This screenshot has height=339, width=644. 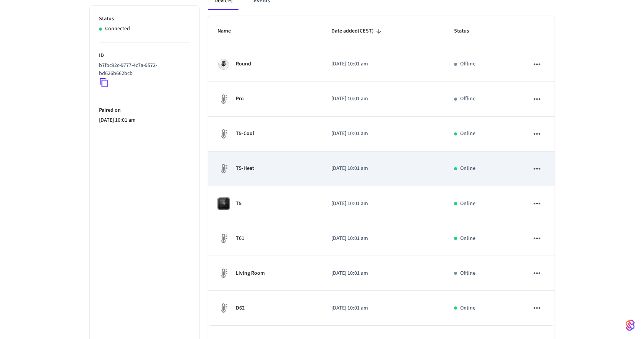 What do you see at coordinates (245, 168) in the screenshot?
I see `p: T5-Heat` at bounding box center [245, 168].